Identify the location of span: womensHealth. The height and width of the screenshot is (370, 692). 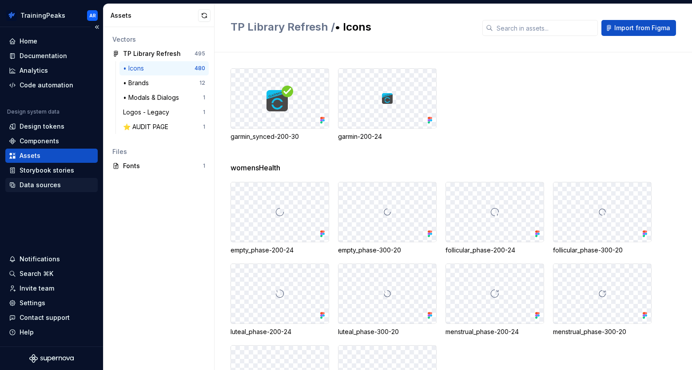
(255, 168).